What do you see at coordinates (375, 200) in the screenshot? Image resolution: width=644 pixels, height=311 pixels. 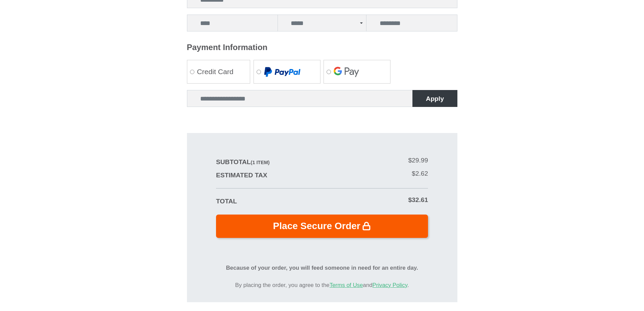 I see `dd: $32.61` at bounding box center [375, 200].